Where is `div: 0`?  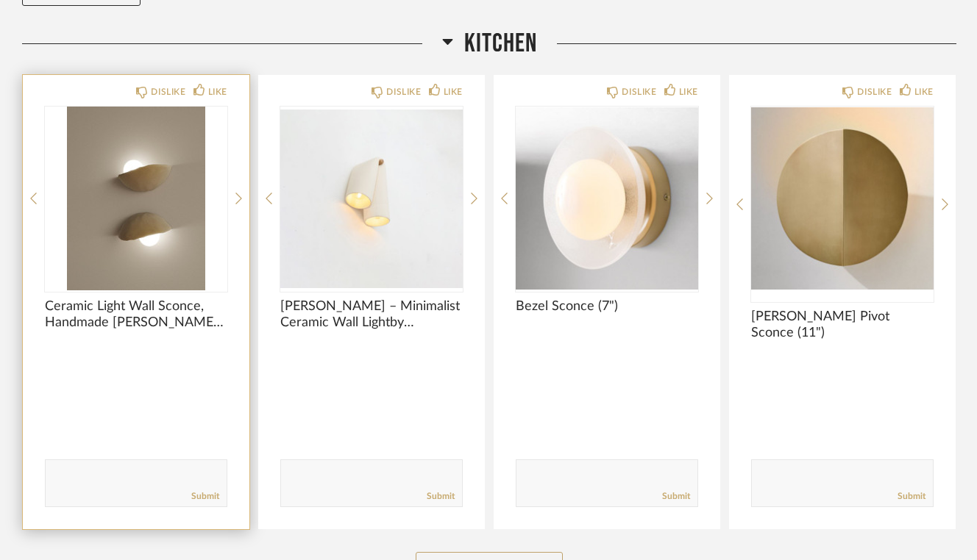
div: 0 is located at coordinates (843, 199).